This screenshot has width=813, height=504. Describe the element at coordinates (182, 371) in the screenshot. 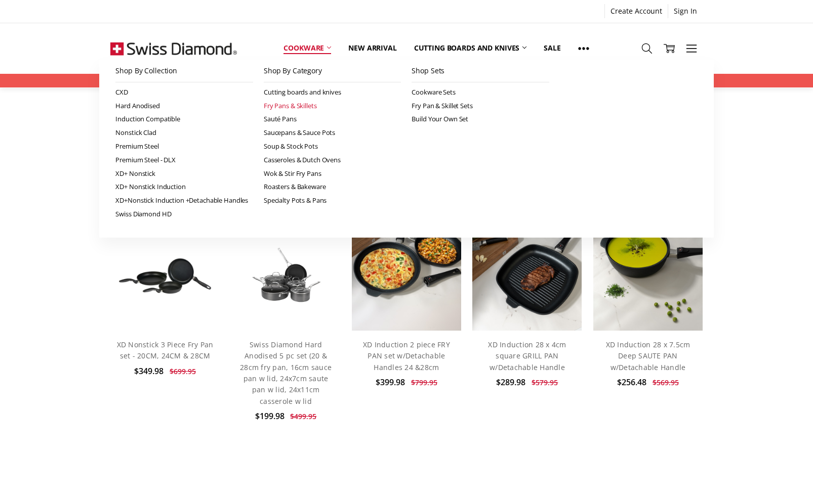

I see `span: $699.95` at that location.